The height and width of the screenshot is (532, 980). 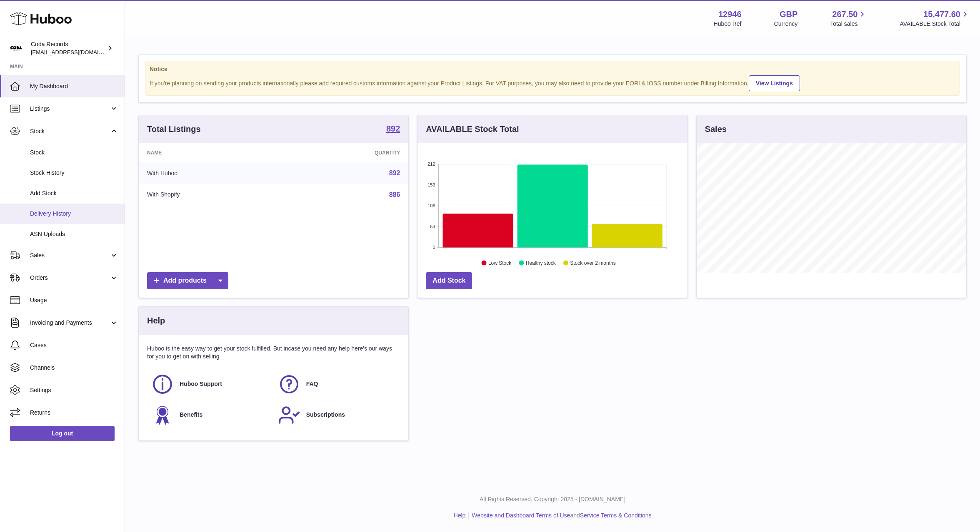 I want to click on span: 267.50, so click(x=844, y=14).